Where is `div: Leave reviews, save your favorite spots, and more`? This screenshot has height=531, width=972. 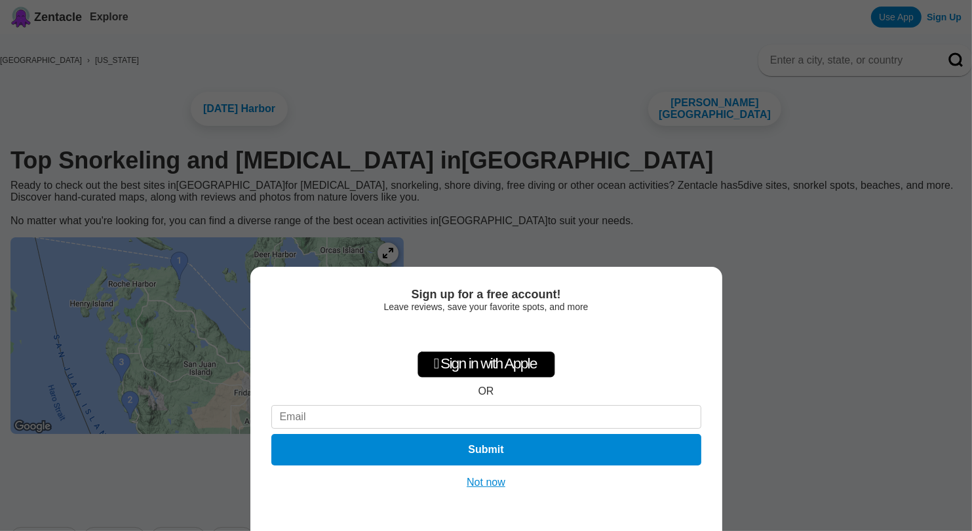
div: Leave reviews, save your favorite spots, and more is located at coordinates (486, 307).